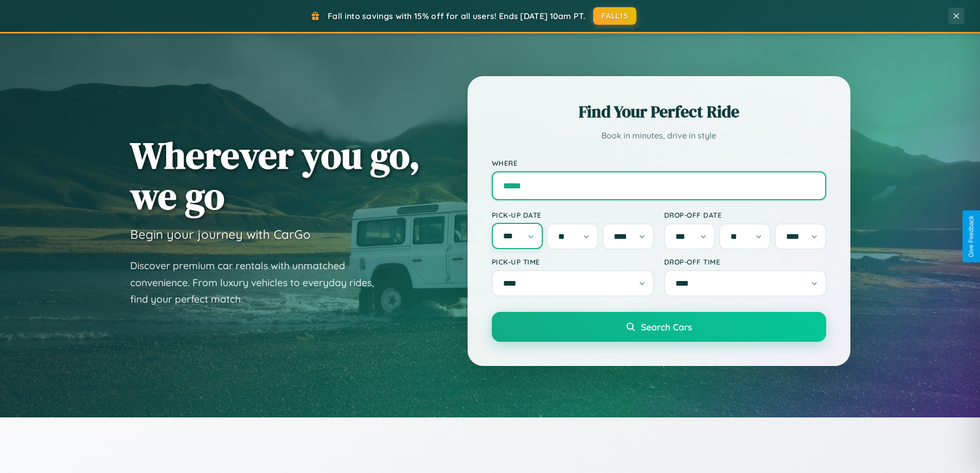 The height and width of the screenshot is (473, 980). What do you see at coordinates (572, 215) in the screenshot?
I see `label: Pick-up Date` at bounding box center [572, 215].